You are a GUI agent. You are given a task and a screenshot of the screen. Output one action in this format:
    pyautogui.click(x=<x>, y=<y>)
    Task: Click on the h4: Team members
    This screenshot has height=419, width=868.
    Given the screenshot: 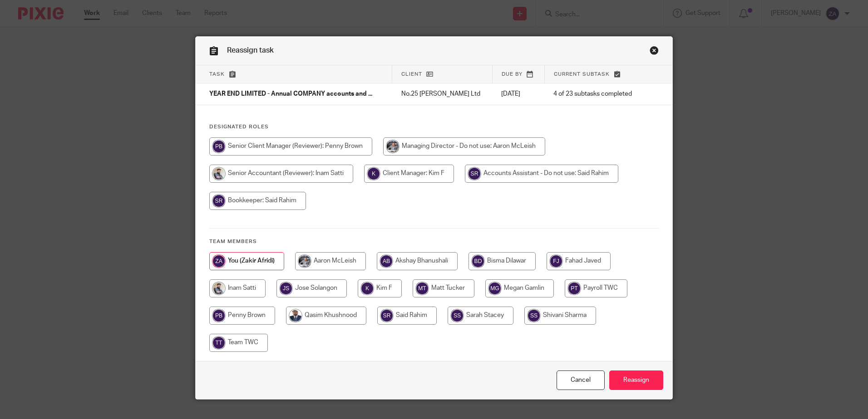 What is the action you would take?
    pyautogui.click(x=434, y=242)
    